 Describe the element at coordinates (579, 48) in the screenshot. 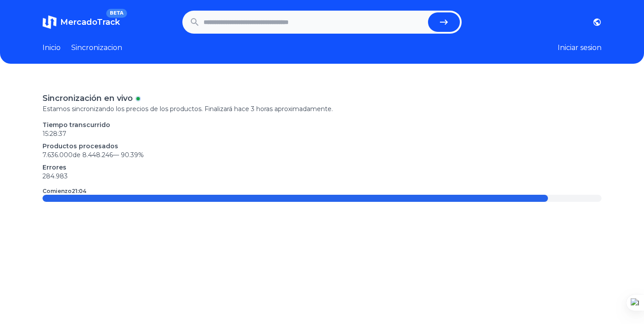

I see `button: Iniciar sesion` at that location.